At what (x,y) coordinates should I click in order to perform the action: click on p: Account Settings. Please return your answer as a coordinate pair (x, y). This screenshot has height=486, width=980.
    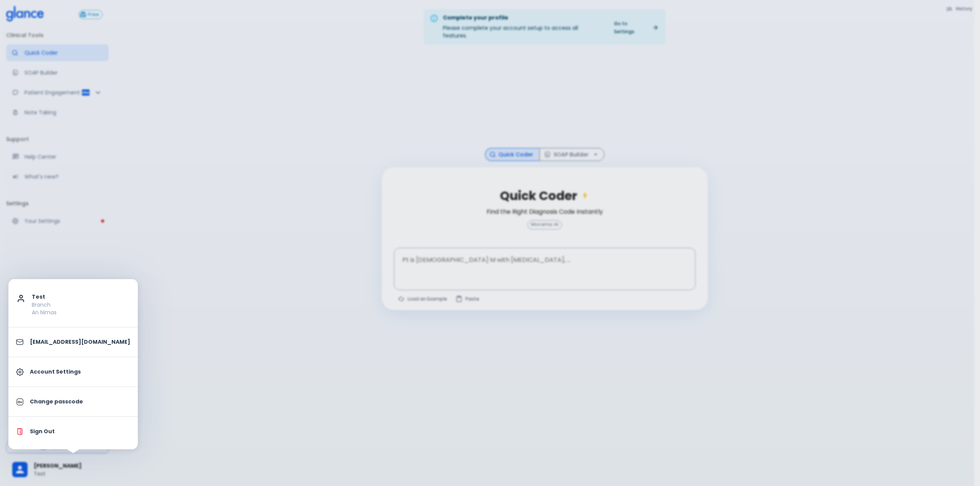
    Looking at the image, I should click on (80, 372).